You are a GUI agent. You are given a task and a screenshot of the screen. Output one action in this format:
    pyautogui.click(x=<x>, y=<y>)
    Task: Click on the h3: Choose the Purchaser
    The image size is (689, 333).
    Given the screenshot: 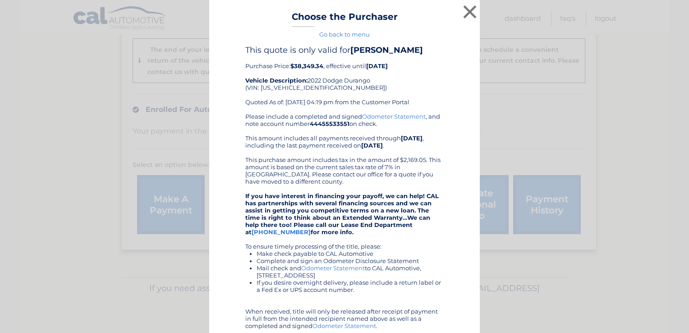 What is the action you would take?
    pyautogui.click(x=345, y=19)
    